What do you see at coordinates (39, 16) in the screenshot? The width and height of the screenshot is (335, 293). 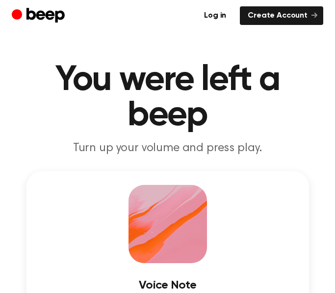 I see `a: Beep` at bounding box center [39, 16].